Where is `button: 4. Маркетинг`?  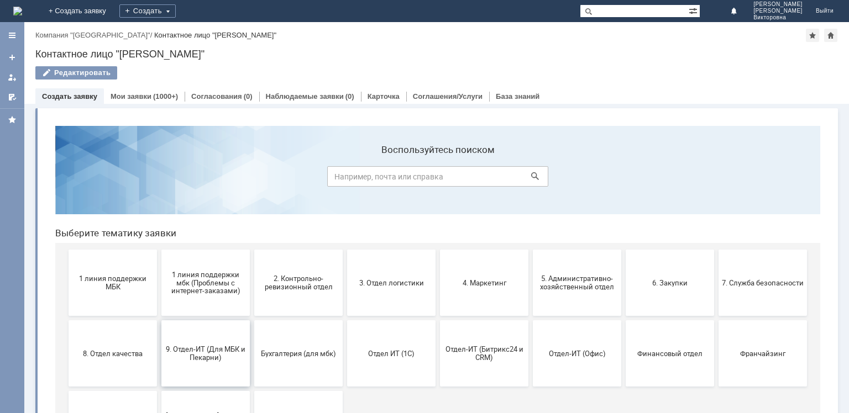
button: 4. Маркетинг is located at coordinates (438, 166).